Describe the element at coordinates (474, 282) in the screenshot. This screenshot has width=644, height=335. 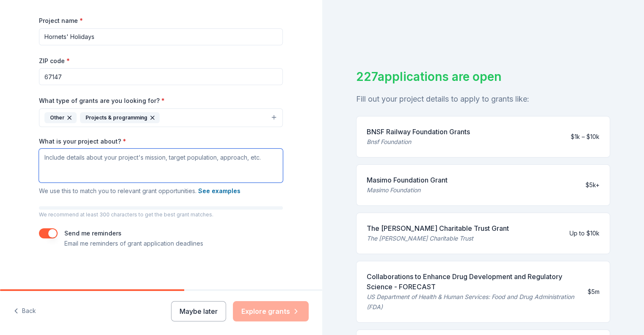
I see `div: Collaborations to Enhance Drug Development and Regulatory Science - FORECAST` at that location.